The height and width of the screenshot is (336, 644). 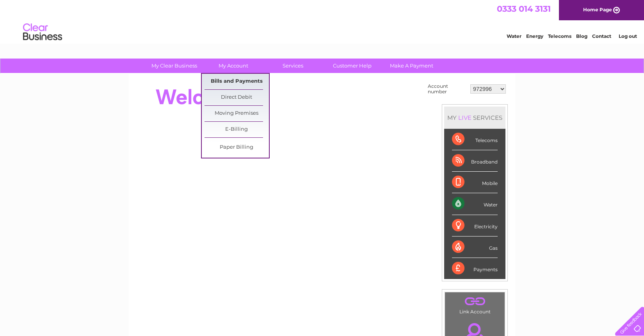 I want to click on a: Contact, so click(x=601, y=36).